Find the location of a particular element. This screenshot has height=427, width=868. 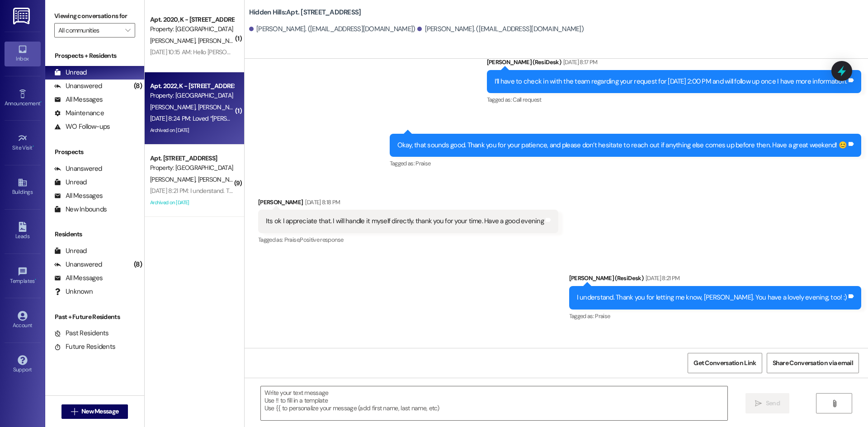

button: Get Conversation Link is located at coordinates (724, 363).